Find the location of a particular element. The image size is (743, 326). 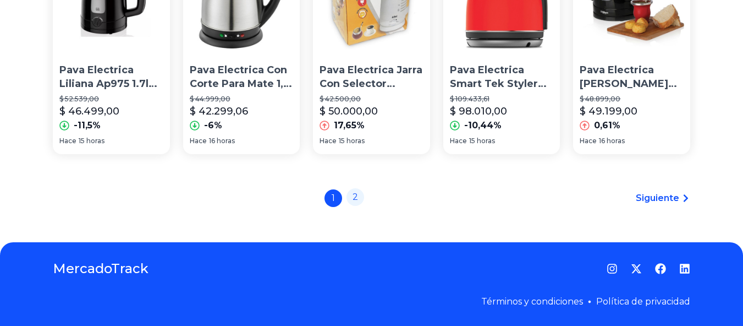

p: $ 98.010,00 is located at coordinates (479, 111).